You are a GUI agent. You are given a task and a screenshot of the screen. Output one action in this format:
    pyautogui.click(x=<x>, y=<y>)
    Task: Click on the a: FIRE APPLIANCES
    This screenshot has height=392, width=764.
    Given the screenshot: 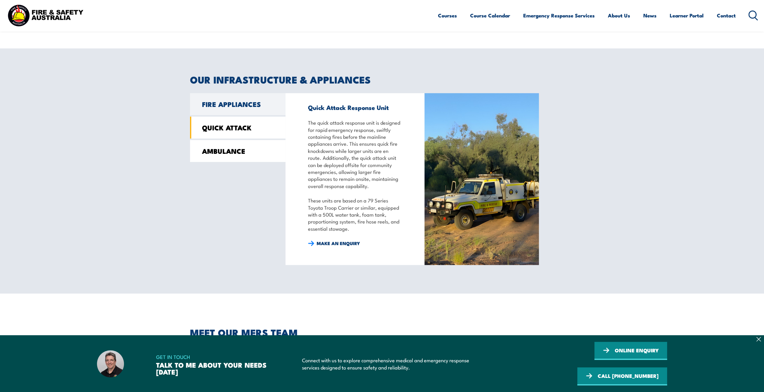 What is the action you would take?
    pyautogui.click(x=238, y=104)
    